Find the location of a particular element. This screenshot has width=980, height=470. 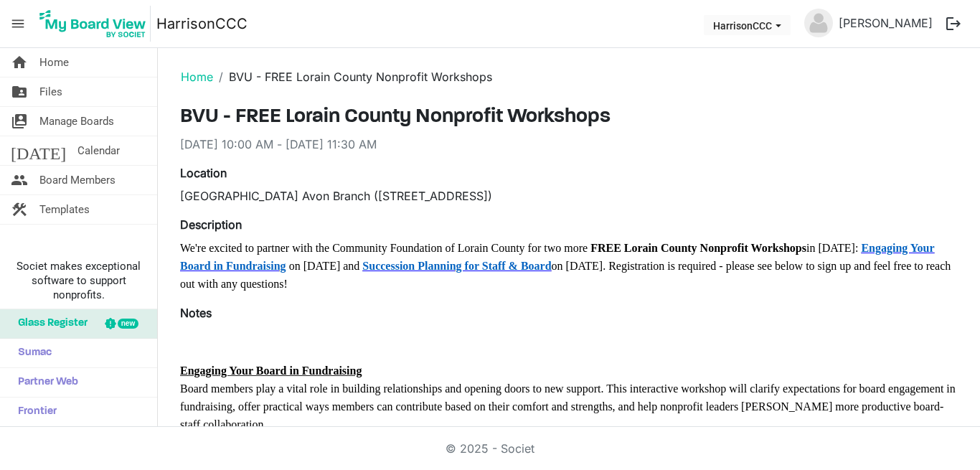

a: © 2025 - Societ is located at coordinates (490, 449).